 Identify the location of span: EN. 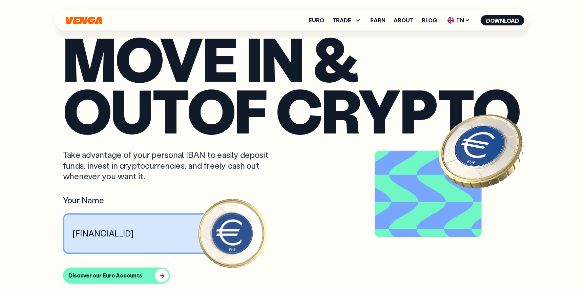
(458, 20).